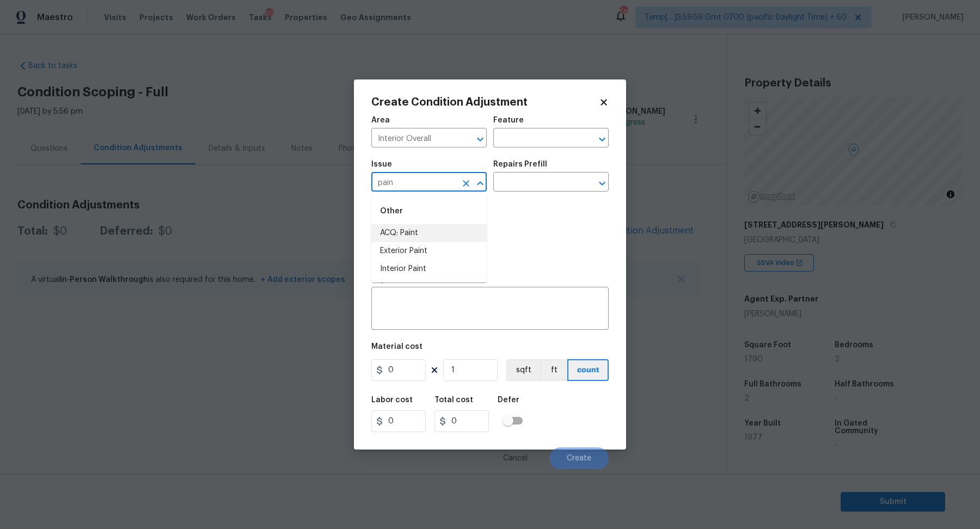  Describe the element at coordinates (515, 458) in the screenshot. I see `button: Cancel` at that location.